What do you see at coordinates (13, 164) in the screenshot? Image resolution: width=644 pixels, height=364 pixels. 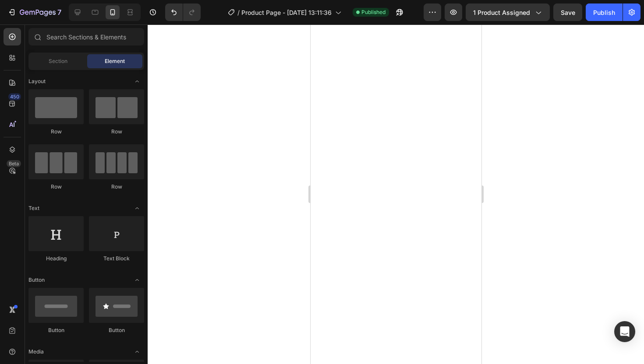 I see `div: Beta` at bounding box center [13, 164].